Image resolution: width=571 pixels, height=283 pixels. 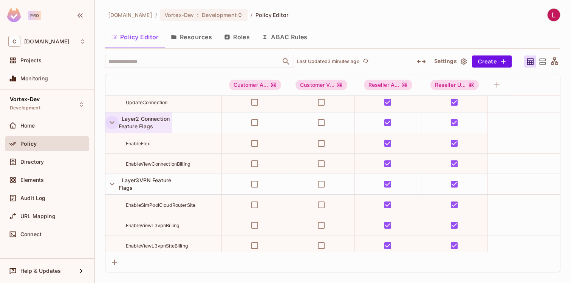 I want to click on span: Workspace: consoleconnect.com, so click(x=46, y=42).